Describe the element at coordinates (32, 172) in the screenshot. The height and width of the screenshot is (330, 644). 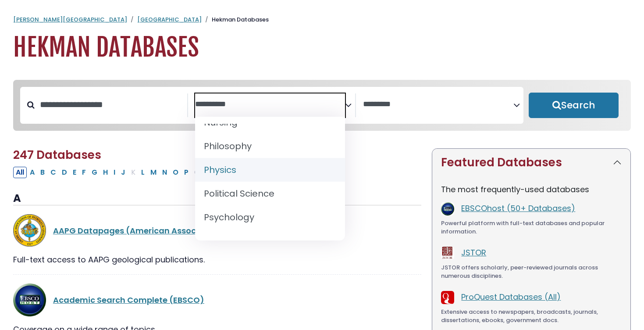
I see `button: Filter Results A` at that location.